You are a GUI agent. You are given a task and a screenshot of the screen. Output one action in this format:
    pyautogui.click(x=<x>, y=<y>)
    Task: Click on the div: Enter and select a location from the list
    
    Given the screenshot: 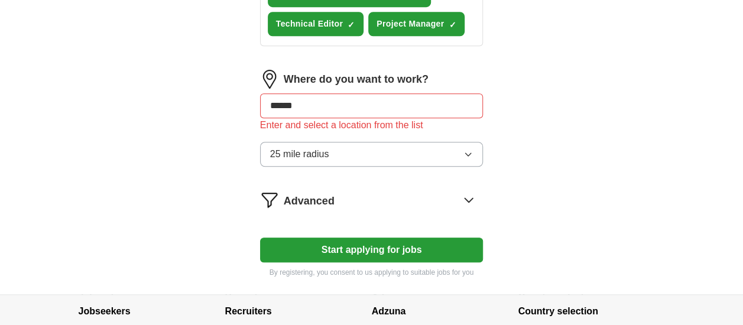 What is the action you would take?
    pyautogui.click(x=372, y=125)
    